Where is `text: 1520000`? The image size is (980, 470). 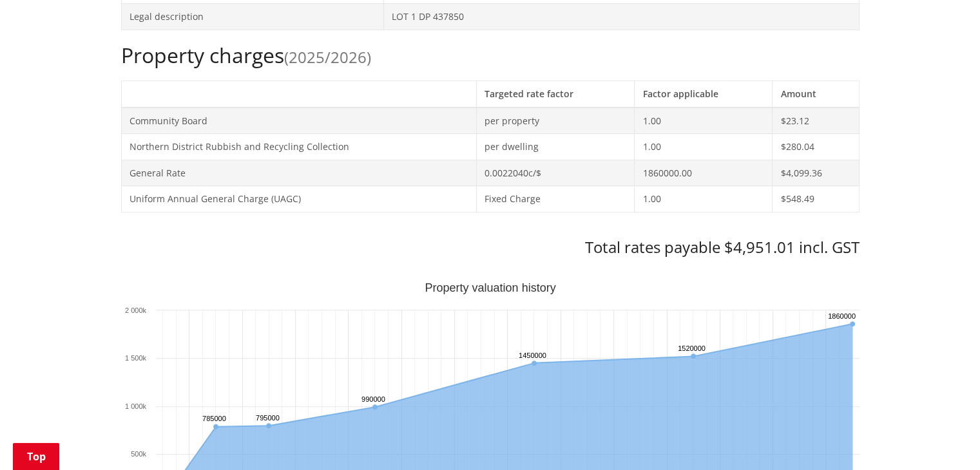
text: 1520000 is located at coordinates (691, 349).